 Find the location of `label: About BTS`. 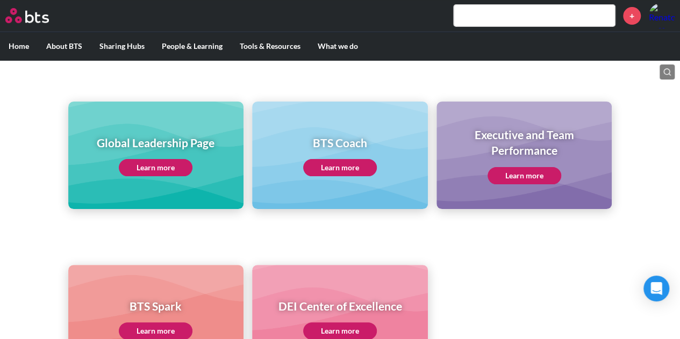

label: About BTS is located at coordinates (64, 46).